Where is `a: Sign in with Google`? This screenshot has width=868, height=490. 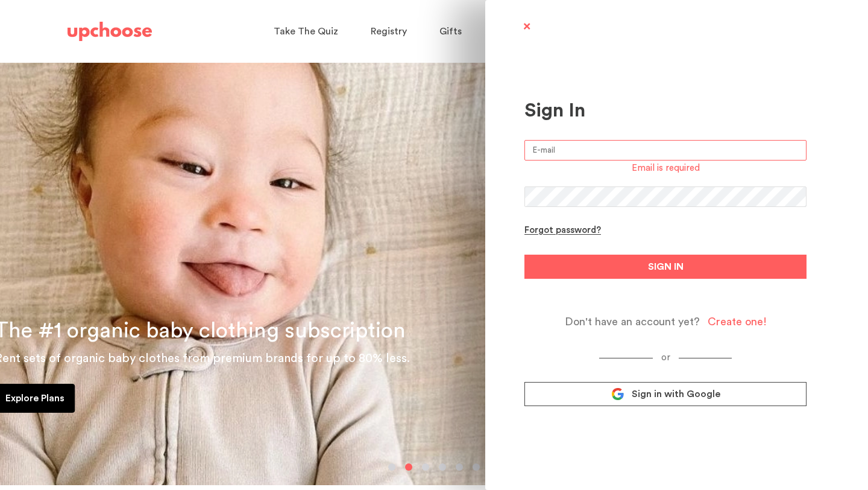
a: Sign in with Google is located at coordinates (666, 394).